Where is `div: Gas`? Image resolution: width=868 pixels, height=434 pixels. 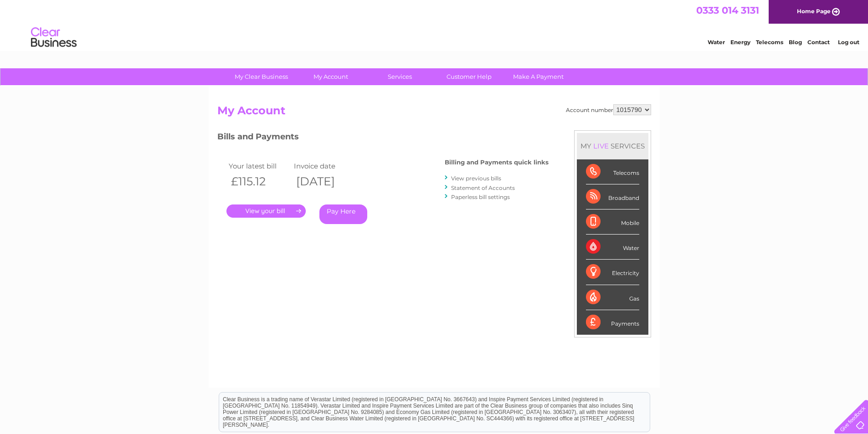 div: Gas is located at coordinates (613, 297).